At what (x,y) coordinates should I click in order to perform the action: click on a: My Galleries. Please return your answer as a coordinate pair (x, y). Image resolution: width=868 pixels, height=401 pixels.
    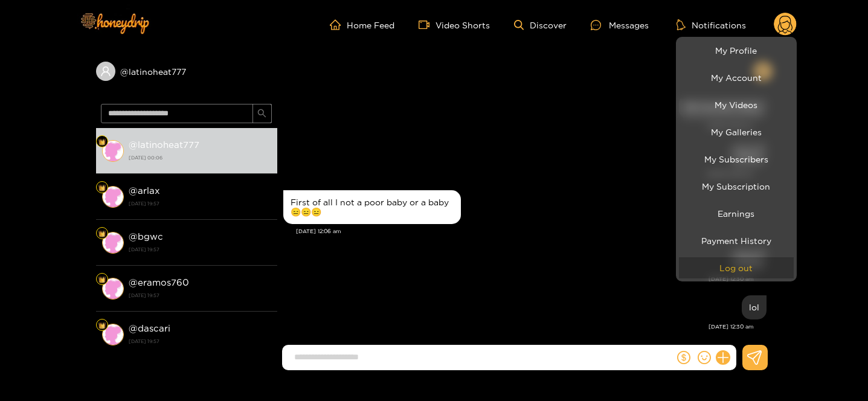
    Looking at the image, I should click on (736, 132).